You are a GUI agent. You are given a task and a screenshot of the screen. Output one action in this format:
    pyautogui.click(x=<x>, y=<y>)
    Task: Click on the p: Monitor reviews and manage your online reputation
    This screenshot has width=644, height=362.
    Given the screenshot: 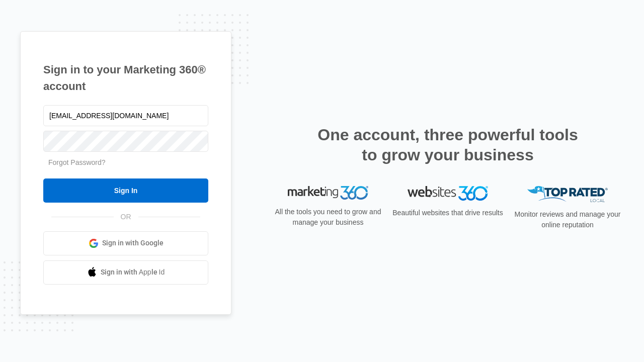 What is the action you would take?
    pyautogui.click(x=567, y=220)
    